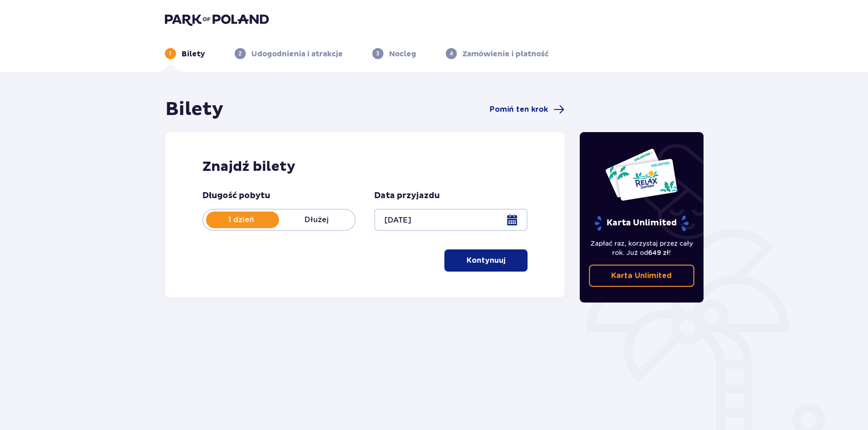 This screenshot has height=430, width=868. Describe the element at coordinates (217, 20) in the screenshot. I see `img: Park of Poland logo` at that location.